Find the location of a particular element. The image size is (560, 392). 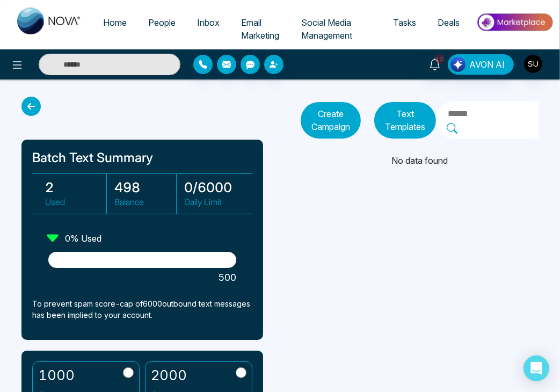

h3: 498 is located at coordinates (145, 187).